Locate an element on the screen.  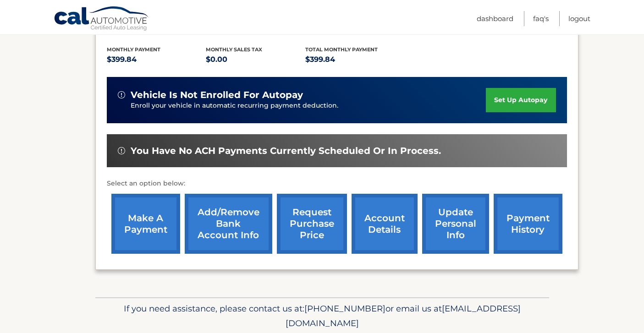
span: Monthly sales Tax is located at coordinates (234, 50).